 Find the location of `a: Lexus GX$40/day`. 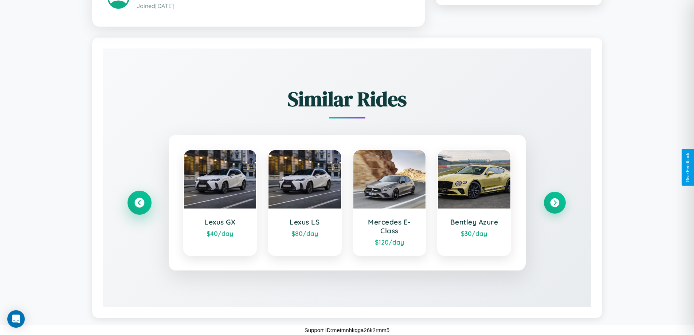

a: Lexus GX$40/day is located at coordinates (220, 203).